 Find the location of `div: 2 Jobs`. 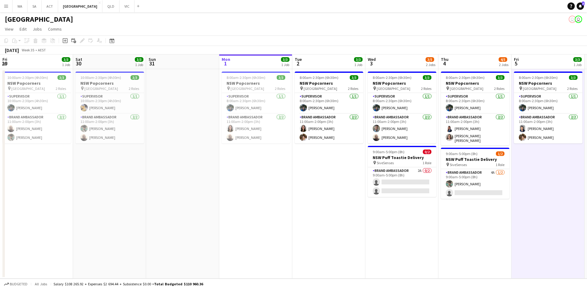

div: 2 Jobs is located at coordinates (503, 64).